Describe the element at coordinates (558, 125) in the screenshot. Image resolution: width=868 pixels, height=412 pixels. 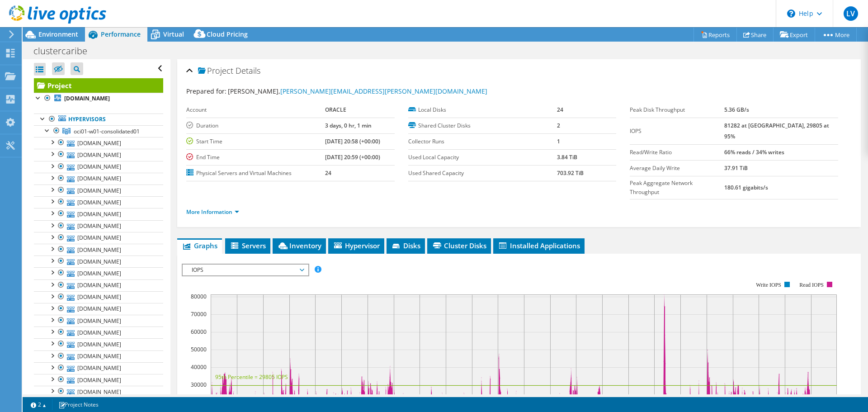
I see `b: 2` at that location.